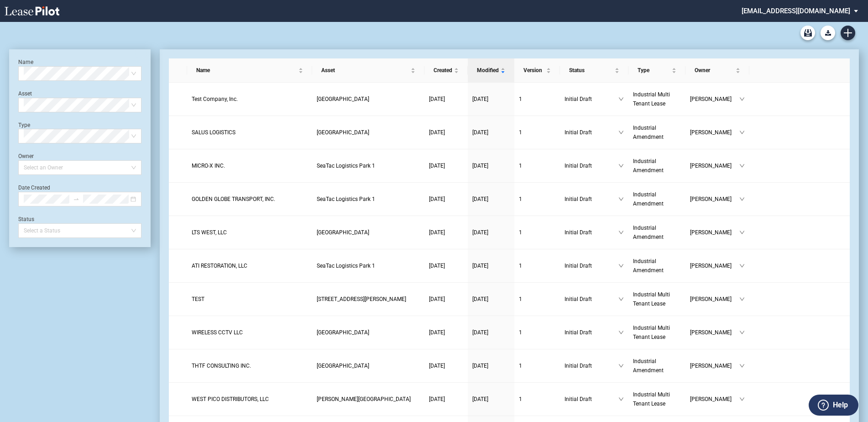 This screenshot has width=868, height=422. Describe the element at coordinates (840, 405) in the screenshot. I see `label: Help` at that location.